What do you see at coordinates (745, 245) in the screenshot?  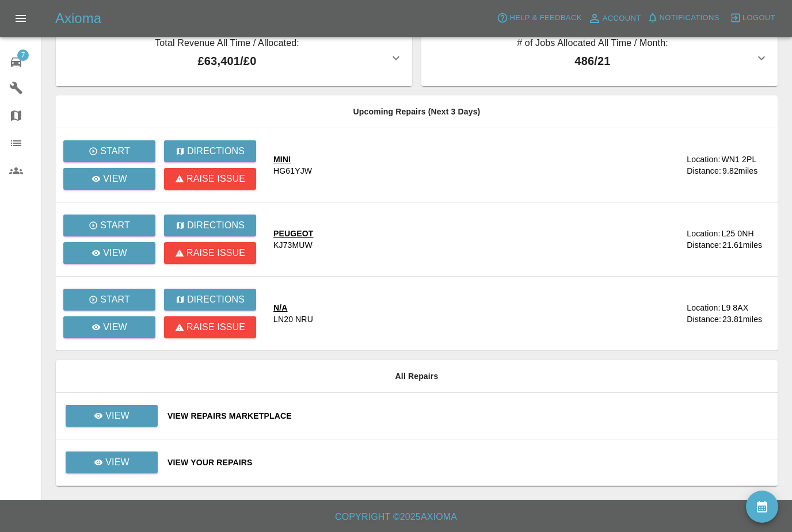 I see `div: 21.61 miles` at bounding box center [745, 245].